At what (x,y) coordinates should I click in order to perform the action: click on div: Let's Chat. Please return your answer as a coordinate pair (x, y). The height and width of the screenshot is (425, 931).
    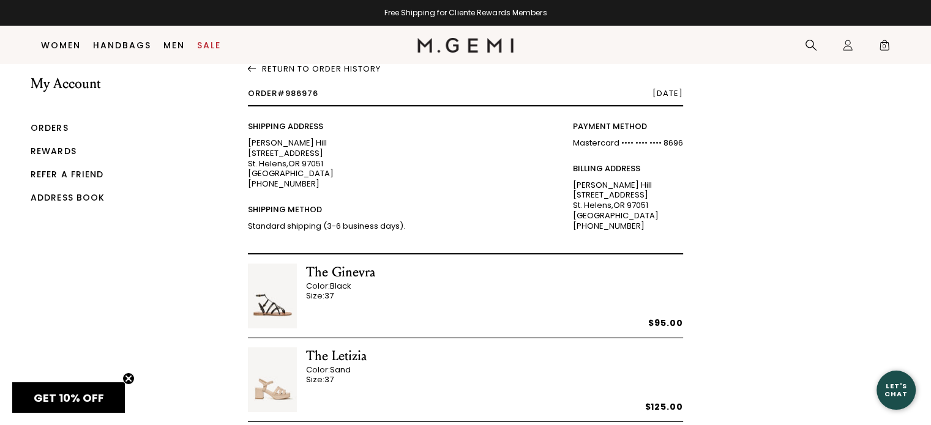
    Looking at the image, I should click on (896, 390).